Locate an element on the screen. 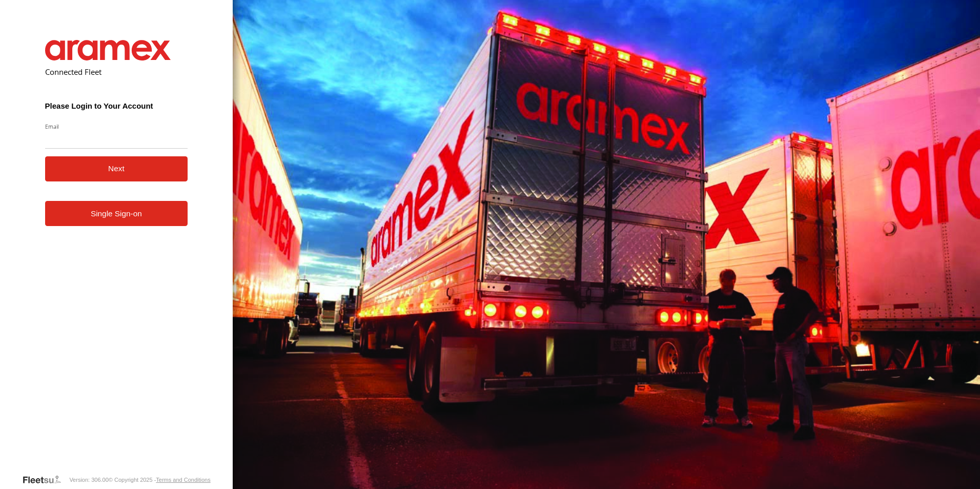  div: Version: 306.00 is located at coordinates (89, 479).